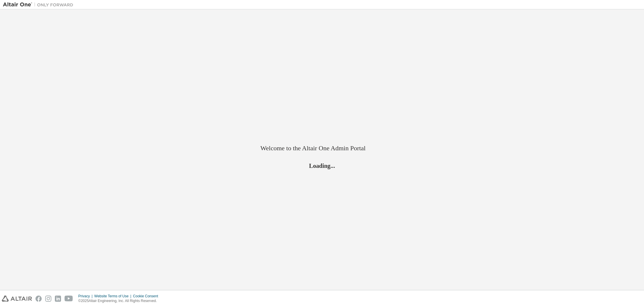  What do you see at coordinates (58, 299) in the screenshot?
I see `img: linkedin.svg` at bounding box center [58, 299].